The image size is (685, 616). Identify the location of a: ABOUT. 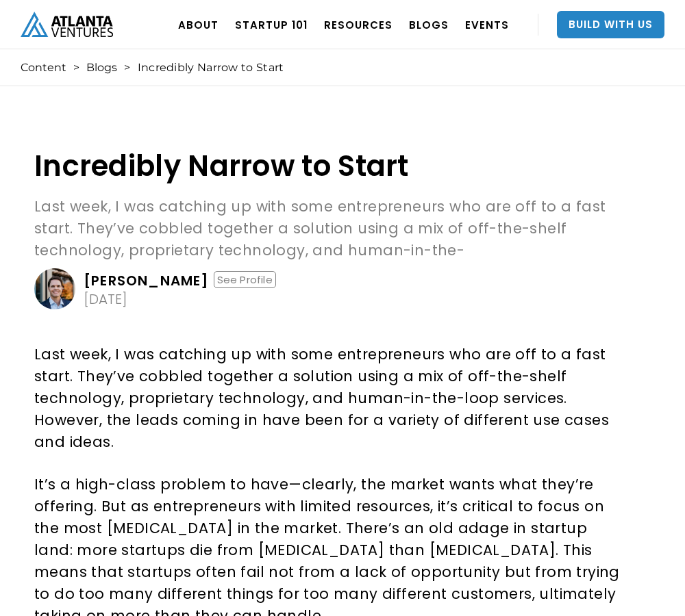
(198, 25).